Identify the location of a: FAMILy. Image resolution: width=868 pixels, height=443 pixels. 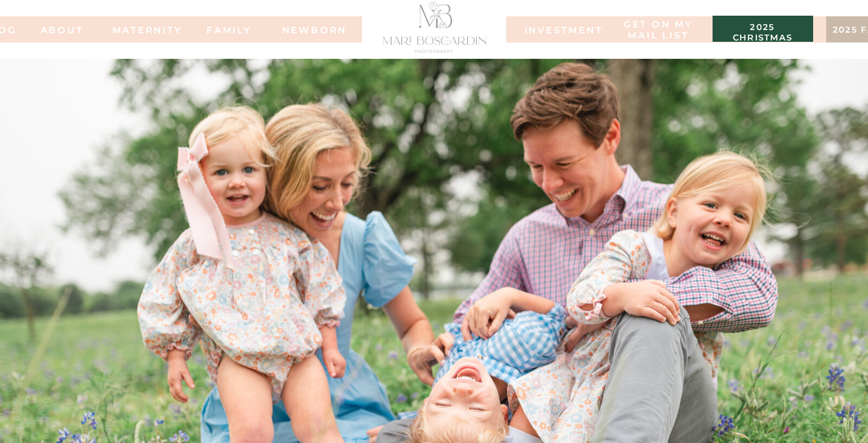
(229, 29).